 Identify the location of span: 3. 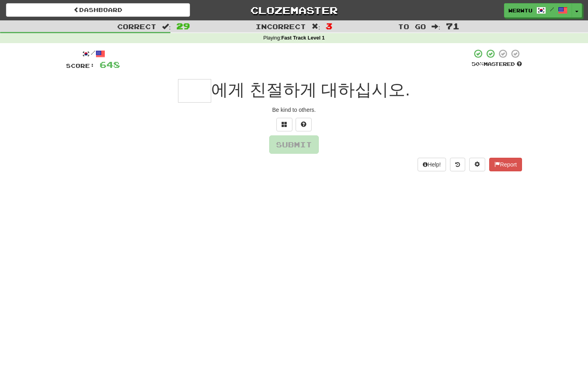
(329, 26).